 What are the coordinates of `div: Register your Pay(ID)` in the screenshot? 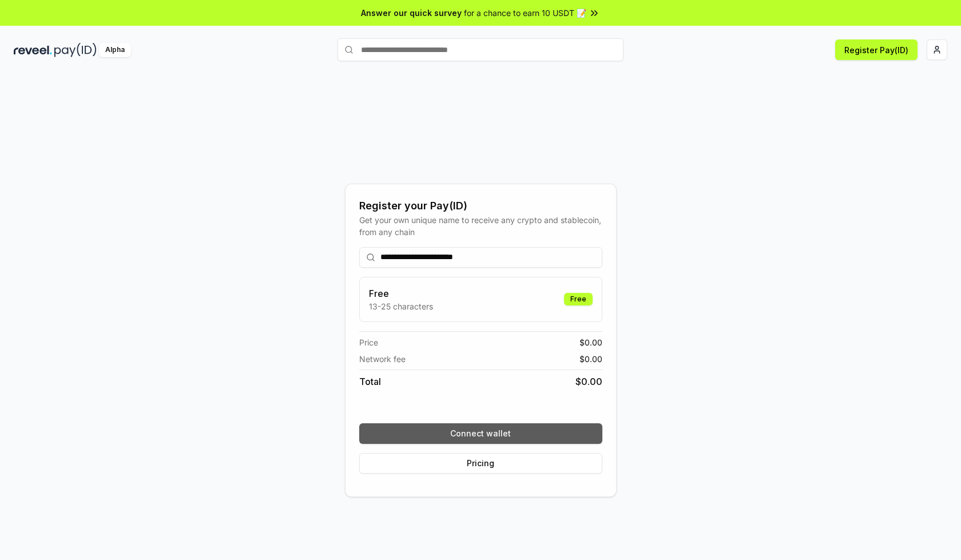 It's located at (480, 206).